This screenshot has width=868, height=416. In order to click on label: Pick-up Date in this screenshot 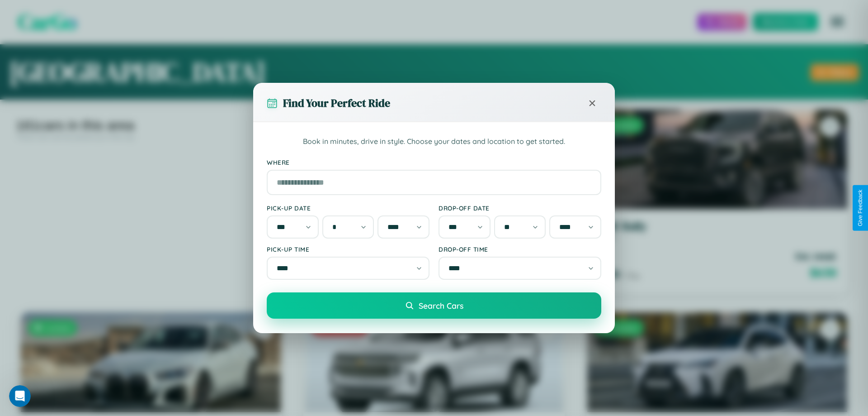, I will do `click(348, 208)`.